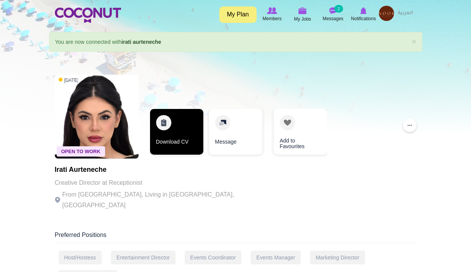 The width and height of the screenshot is (471, 272). I want to click on a: My Jobs My Jobs, so click(303, 14).